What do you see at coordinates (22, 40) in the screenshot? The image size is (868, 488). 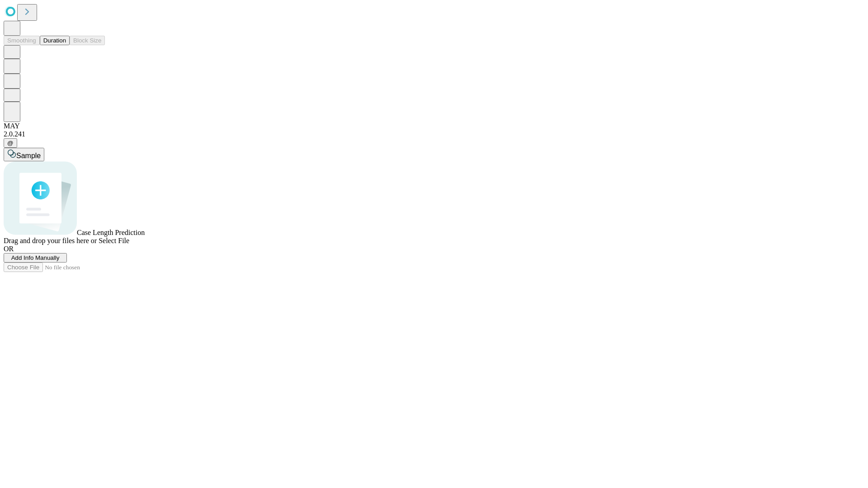 I see `button: Smoothing` at bounding box center [22, 40].